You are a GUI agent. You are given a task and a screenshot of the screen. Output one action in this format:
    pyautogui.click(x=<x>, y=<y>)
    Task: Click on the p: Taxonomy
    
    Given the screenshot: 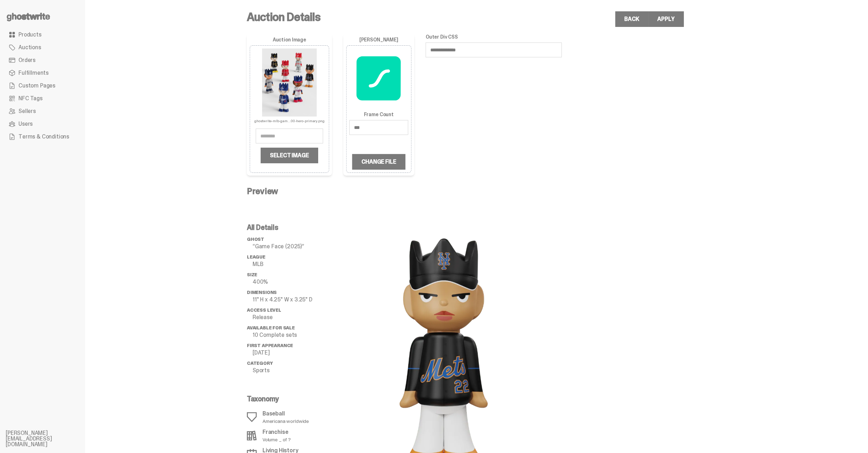 What is the action you would take?
    pyautogui.click(x=284, y=399)
    